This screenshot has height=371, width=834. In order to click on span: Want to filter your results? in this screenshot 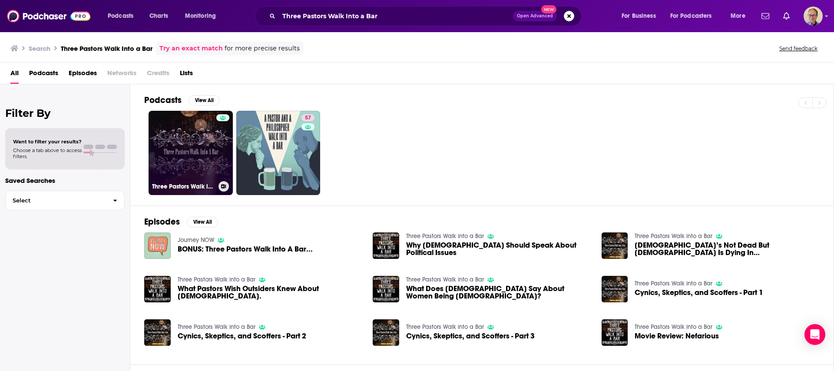, I will do `click(47, 142)`.